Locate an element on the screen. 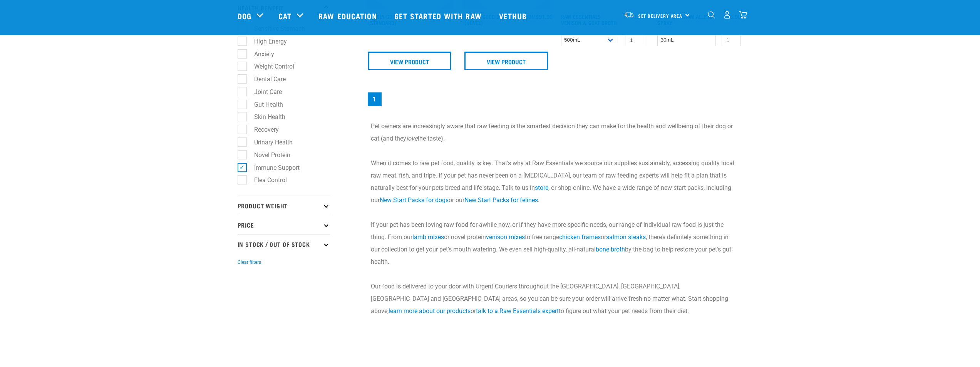 Image resolution: width=980 pixels, height=367 pixels. label: Novel Protein is located at coordinates (267, 155).